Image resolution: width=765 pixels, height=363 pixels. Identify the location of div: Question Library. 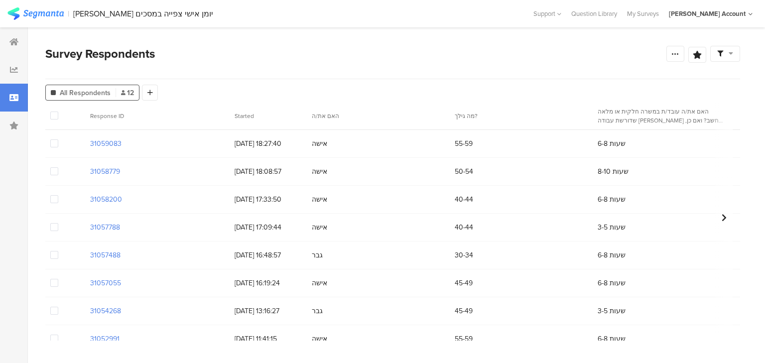
(594, 13).